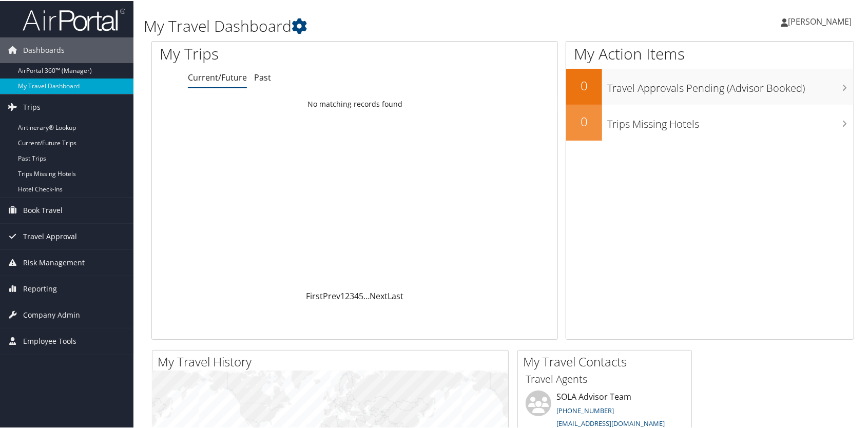  Describe the element at coordinates (74, 19) in the screenshot. I see `img: airportal-logo.png` at that location.